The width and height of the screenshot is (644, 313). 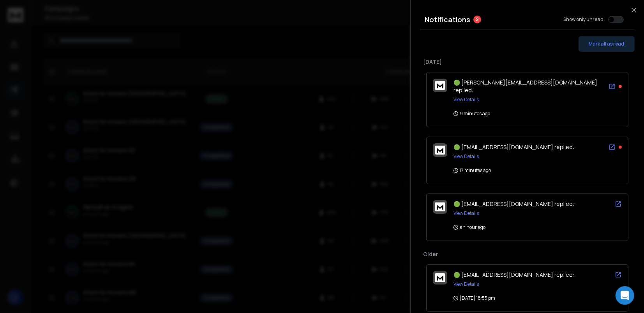 I want to click on p: 17 minutes ago, so click(x=472, y=171).